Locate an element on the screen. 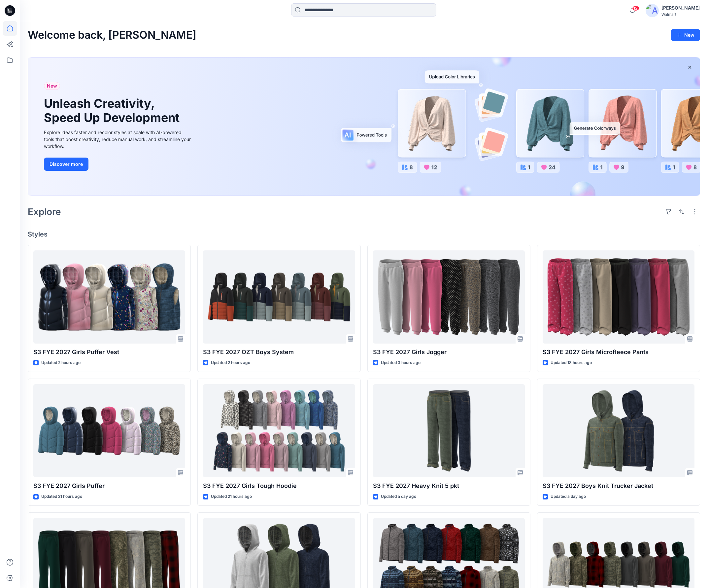 Image resolution: width=708 pixels, height=588 pixels. h2: Explore is located at coordinates (45, 212).